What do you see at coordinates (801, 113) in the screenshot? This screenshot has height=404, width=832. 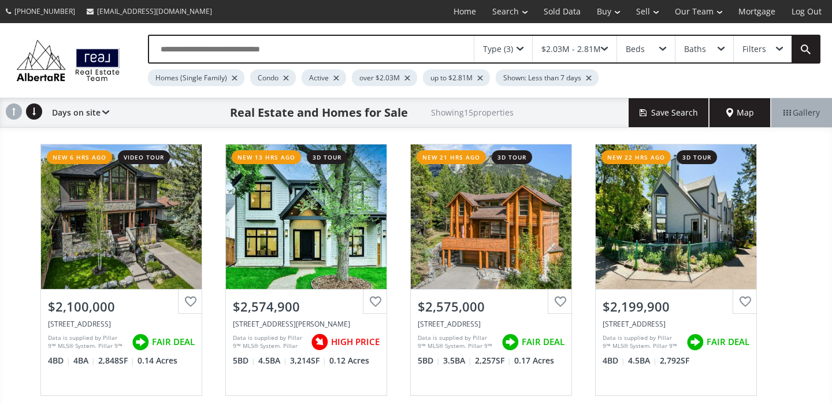 I see `span: Gallery` at bounding box center [801, 113].